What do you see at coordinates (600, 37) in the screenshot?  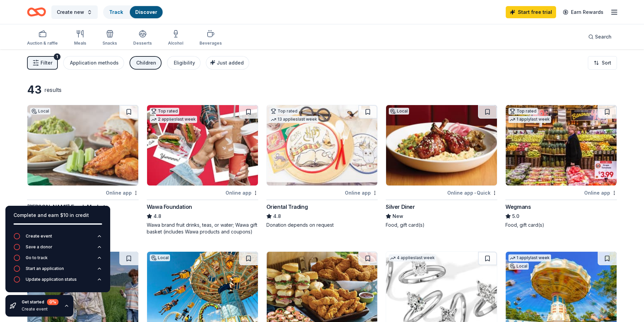 I see `button: Search` at bounding box center [600, 37].